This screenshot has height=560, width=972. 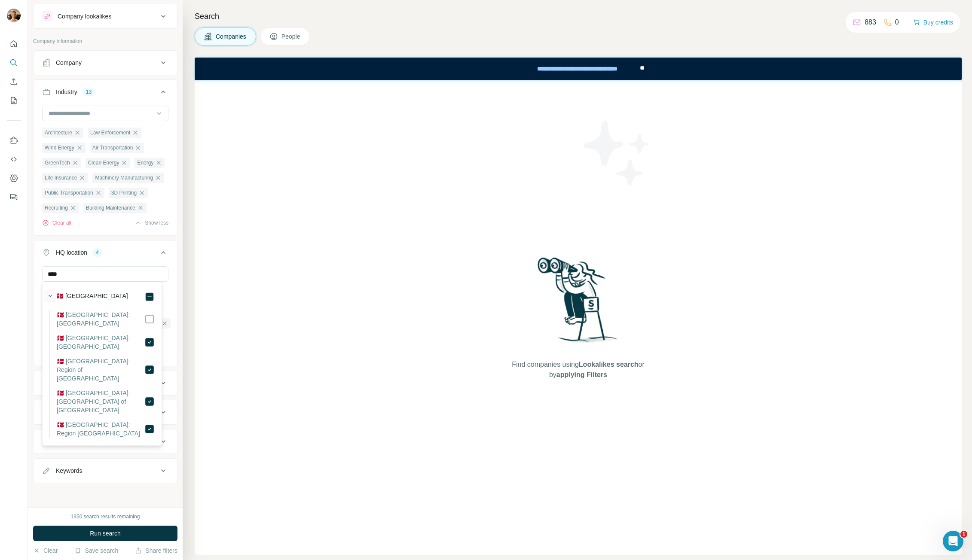 What do you see at coordinates (156, 550) in the screenshot?
I see `button: Share filters` at bounding box center [156, 550].